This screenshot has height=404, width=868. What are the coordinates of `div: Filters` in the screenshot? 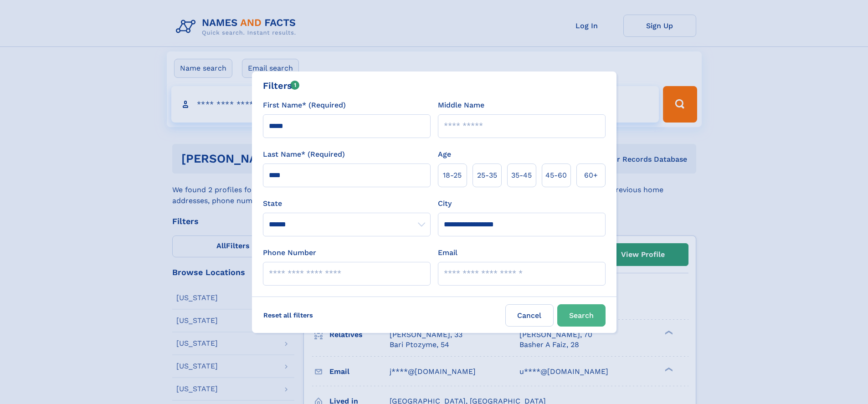 It's located at (281, 86).